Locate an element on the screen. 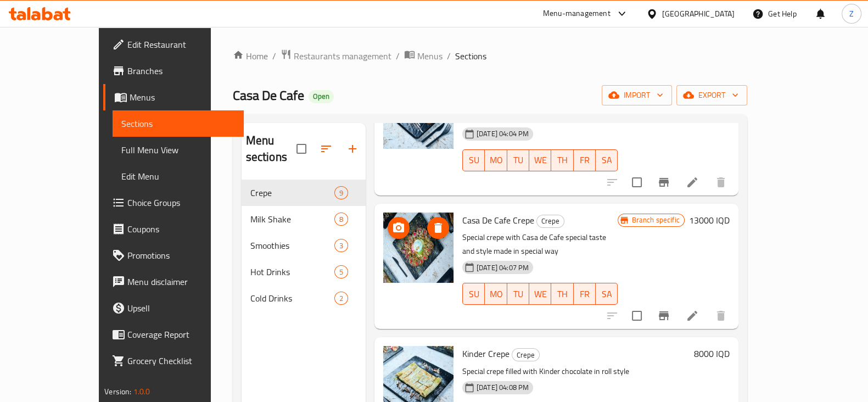 The height and width of the screenshot is (402, 868). span: Menu disclaimer is located at coordinates (181, 282).